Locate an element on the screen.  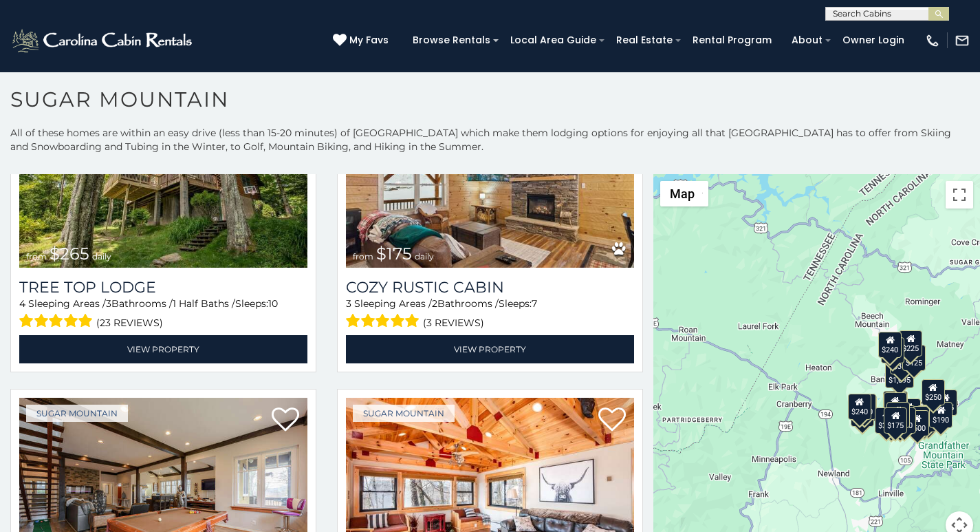
a: Tree Top Lodge is located at coordinates (163, 287).